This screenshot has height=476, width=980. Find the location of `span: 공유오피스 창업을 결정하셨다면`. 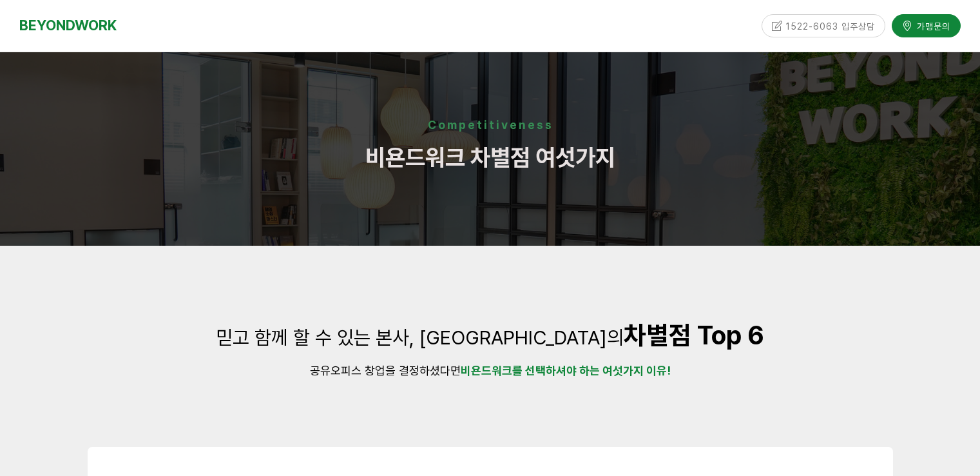

span: 공유오피스 창업을 결정하셨다면 is located at coordinates (385, 370).